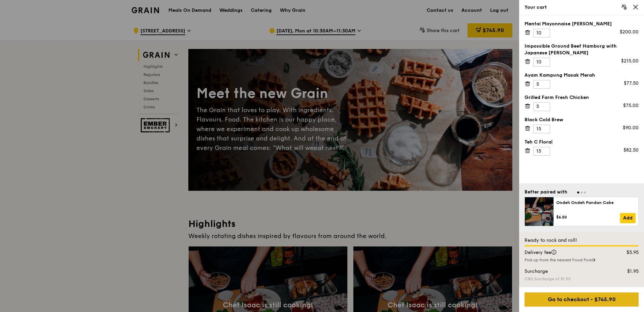 The height and width of the screenshot is (312, 644). What do you see at coordinates (578, 193) in the screenshot?
I see `span: Go to slide 1` at bounding box center [578, 193].